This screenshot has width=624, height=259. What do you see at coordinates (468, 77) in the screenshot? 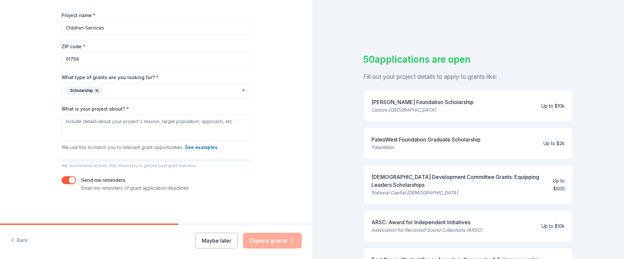
I see `div: Fill out your project details to apply to grants like:` at bounding box center [468, 77].